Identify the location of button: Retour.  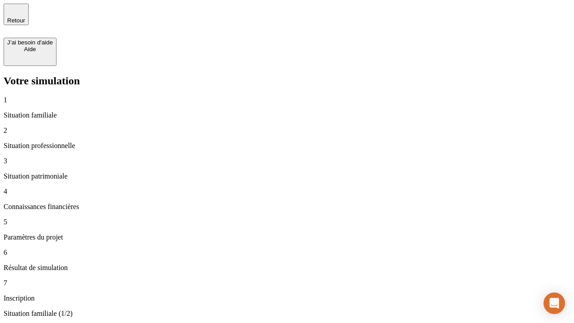
(16, 14).